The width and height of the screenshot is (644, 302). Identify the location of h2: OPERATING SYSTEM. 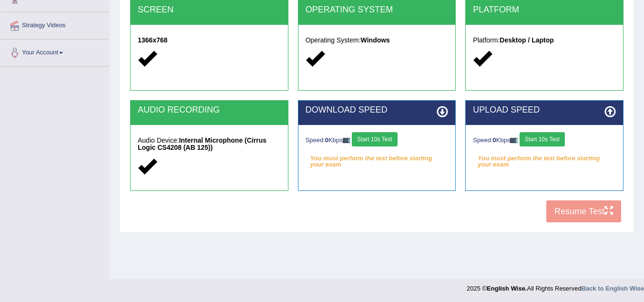
(377, 10).